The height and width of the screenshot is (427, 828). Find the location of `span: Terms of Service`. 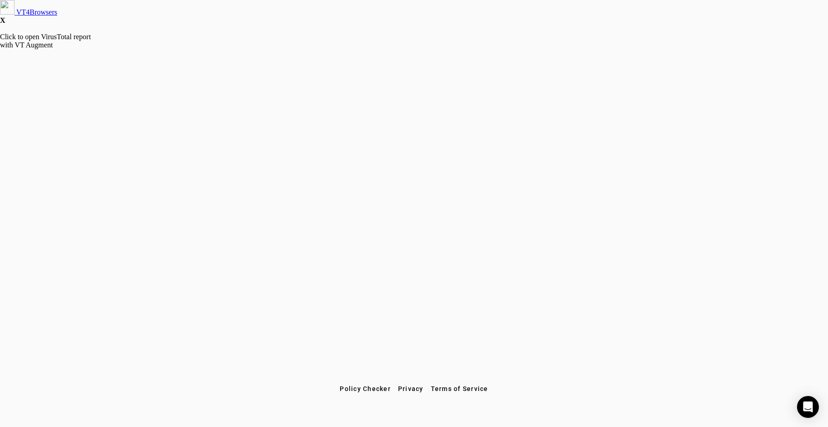

span: Terms of Service is located at coordinates (460, 389).